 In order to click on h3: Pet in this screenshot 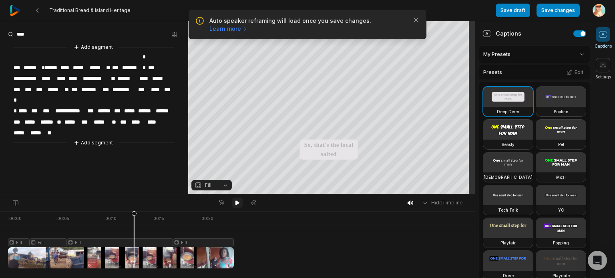, I will do `click(561, 145)`.